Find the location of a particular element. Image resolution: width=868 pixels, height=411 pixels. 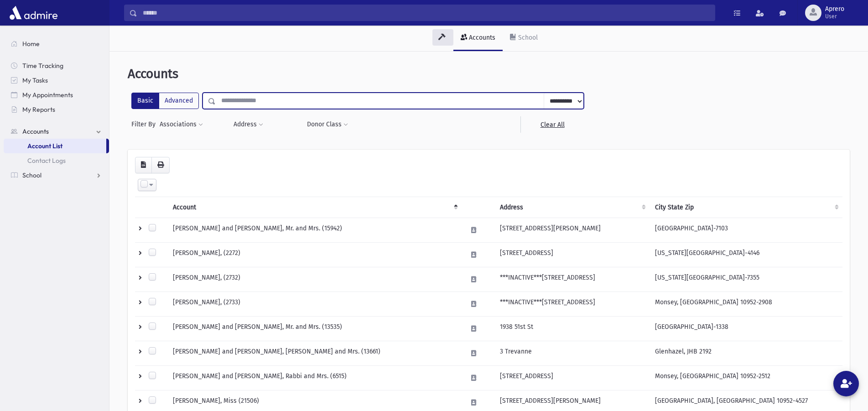

img: AdmirePro is located at coordinates (33, 13).